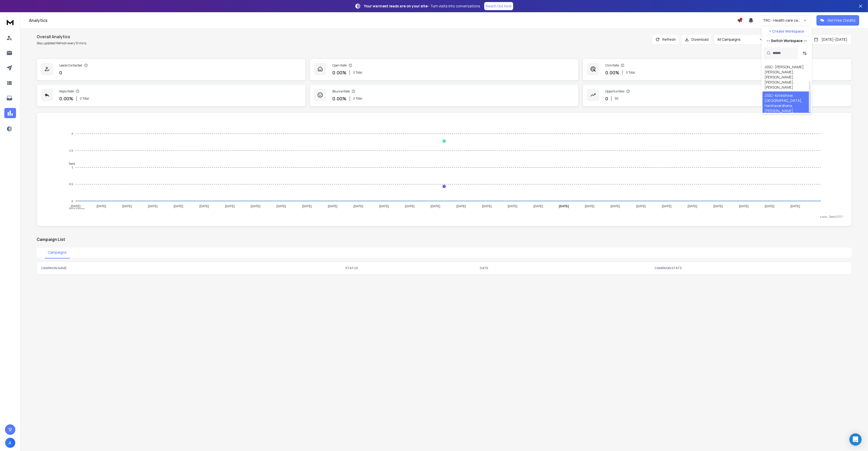 This screenshot has width=868, height=451. Describe the element at coordinates (669, 39) in the screenshot. I see `p: Refresh` at that location.